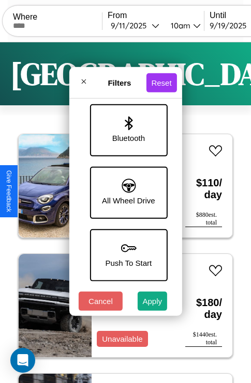 The image size is (251, 383). What do you see at coordinates (156, 16) in the screenshot?
I see `label: From` at bounding box center [156, 16].